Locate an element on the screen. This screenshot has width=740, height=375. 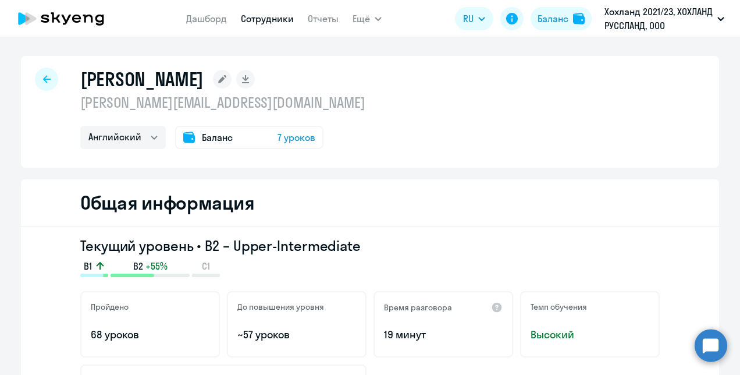
span: RU is located at coordinates (468, 19).